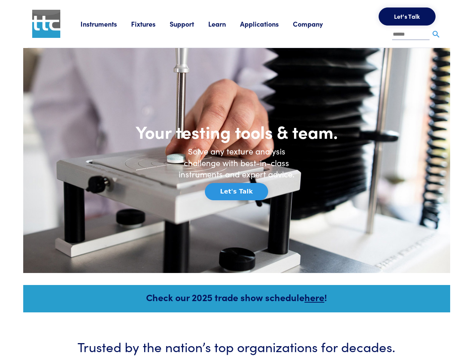  I want to click on h6: Solve any texture analysis challenge with best-in-class instruments and expert advice., so click(237, 163).